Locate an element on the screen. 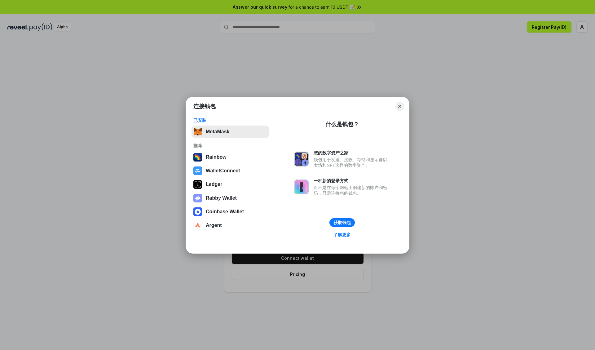 The height and width of the screenshot is (350, 595). div: Rabby Wallet is located at coordinates (221, 198).